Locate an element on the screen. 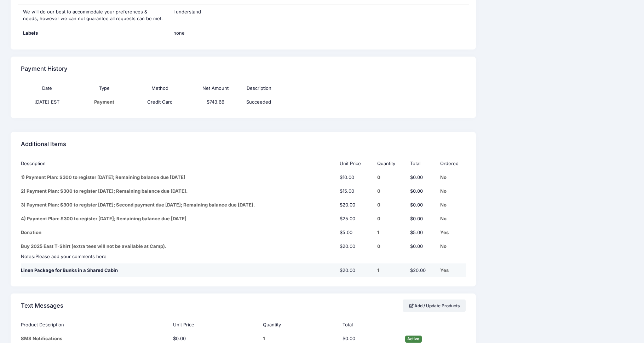  td: $25.00 is located at coordinates (355, 219).